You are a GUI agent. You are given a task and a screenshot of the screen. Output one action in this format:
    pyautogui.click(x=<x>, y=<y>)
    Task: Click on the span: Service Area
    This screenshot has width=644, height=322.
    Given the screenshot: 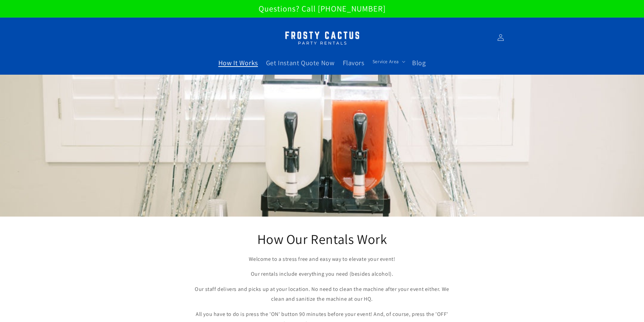 What is the action you would take?
    pyautogui.click(x=386, y=61)
    